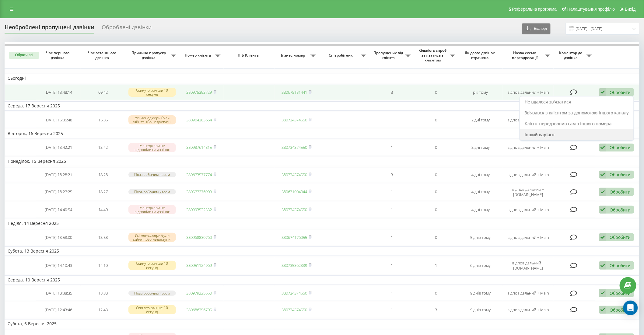  Describe the element at coordinates (630, 9) in the screenshot. I see `span: Вихід` at that location.